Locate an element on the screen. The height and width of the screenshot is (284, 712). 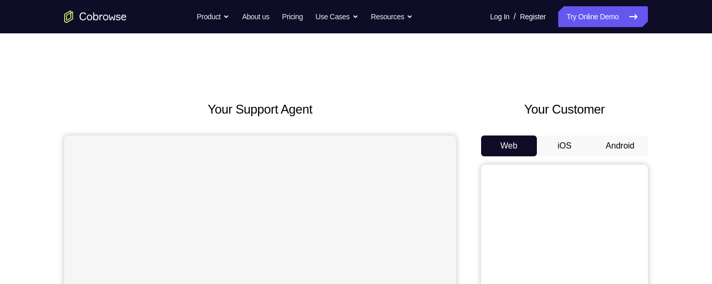
a: Go to the home page is located at coordinates (95, 17).